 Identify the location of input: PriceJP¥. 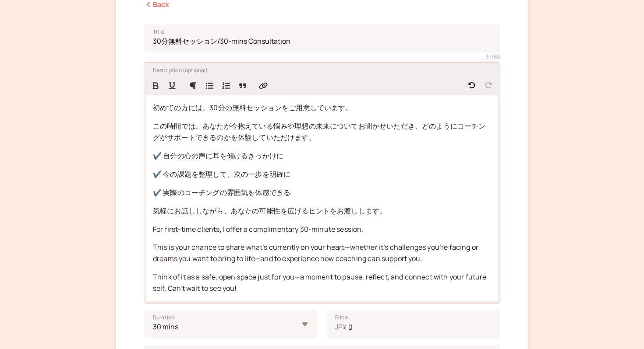
(413, 324).